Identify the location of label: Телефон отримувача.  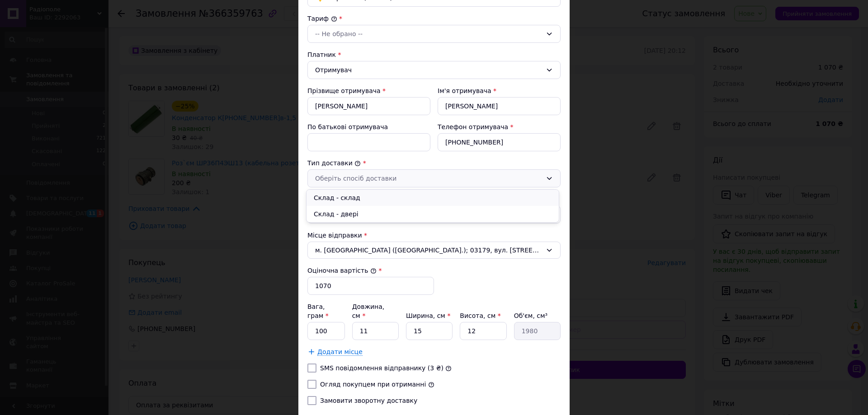
(473, 127).